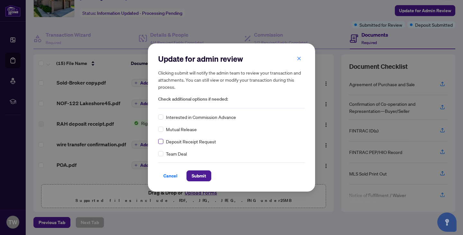 The width and height of the screenshot is (463, 235). Describe the element at coordinates (170, 176) in the screenshot. I see `button: Cancel` at that location.